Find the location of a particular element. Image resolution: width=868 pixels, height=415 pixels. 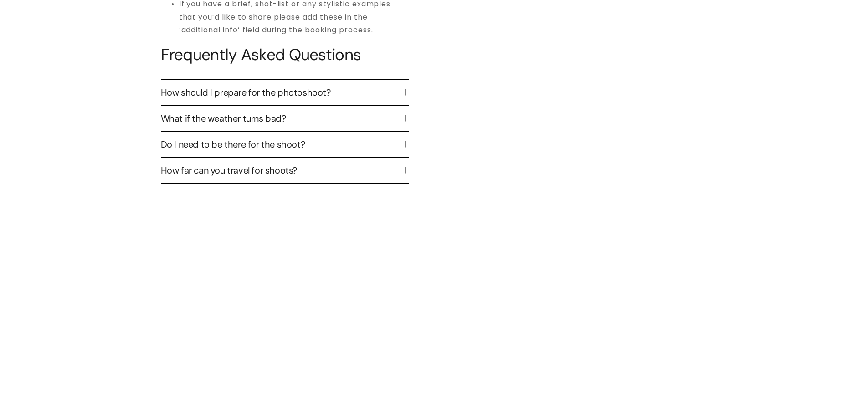

button: What if the weather turns bad? is located at coordinates (285, 119).